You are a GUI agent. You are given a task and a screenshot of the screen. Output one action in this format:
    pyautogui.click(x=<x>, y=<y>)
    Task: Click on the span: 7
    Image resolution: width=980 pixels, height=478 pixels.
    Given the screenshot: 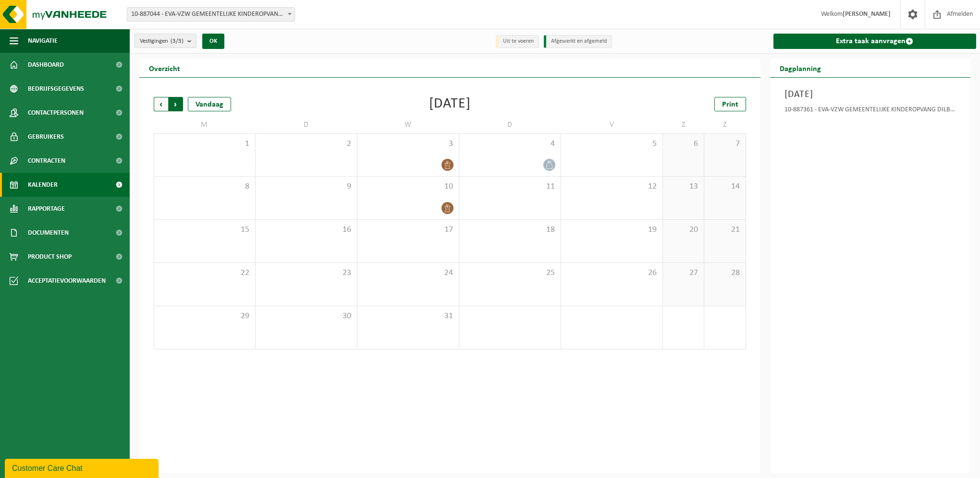 What is the action you would take?
    pyautogui.click(x=724, y=144)
    